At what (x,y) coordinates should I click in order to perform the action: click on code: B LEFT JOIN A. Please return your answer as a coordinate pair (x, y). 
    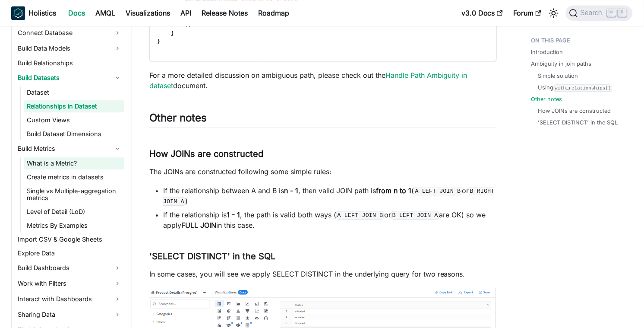
    Looking at the image, I should click on (414, 215).